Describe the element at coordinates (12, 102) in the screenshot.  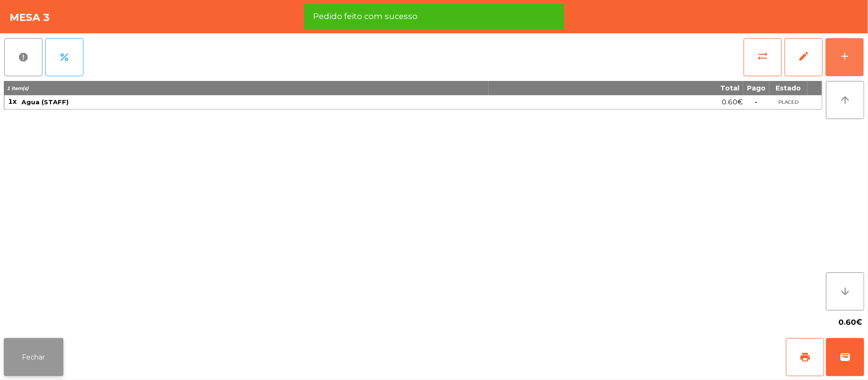
I see `span: 1x` at that location.